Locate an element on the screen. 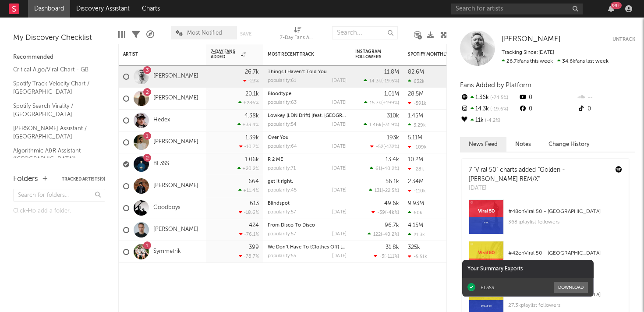 Image resolution: width=644 pixels, height=312 pixels. span: -52 is located at coordinates (380, 147).